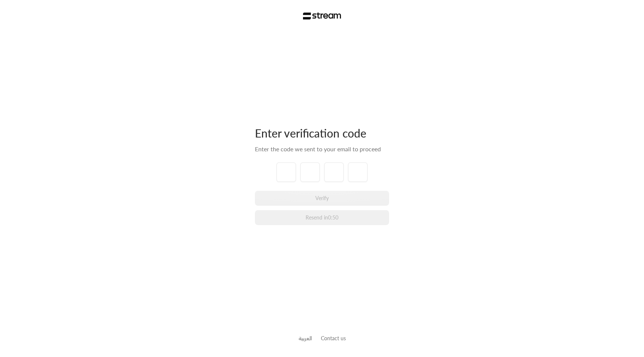  I want to click on button: Contact us, so click(333, 338).